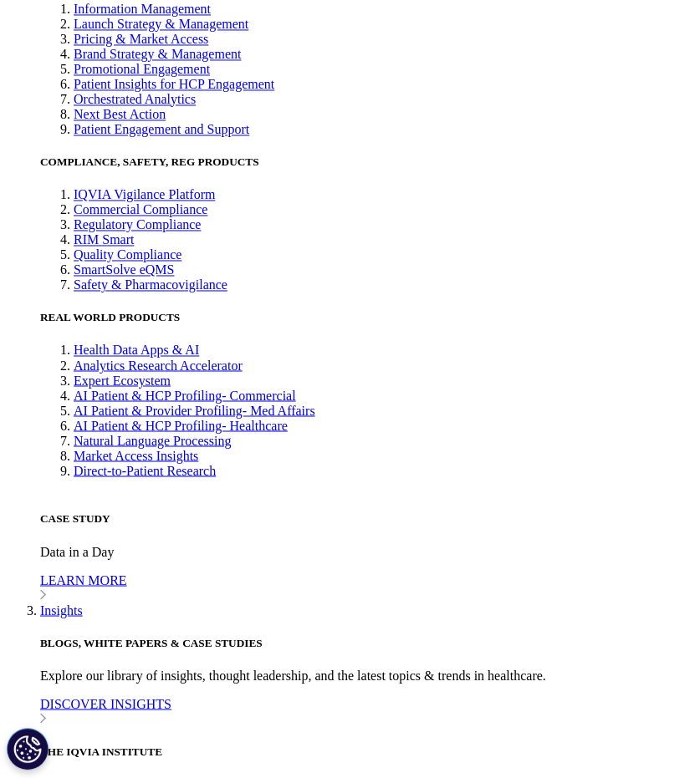  I want to click on a: Analytics Research Accelerator​, so click(158, 364).